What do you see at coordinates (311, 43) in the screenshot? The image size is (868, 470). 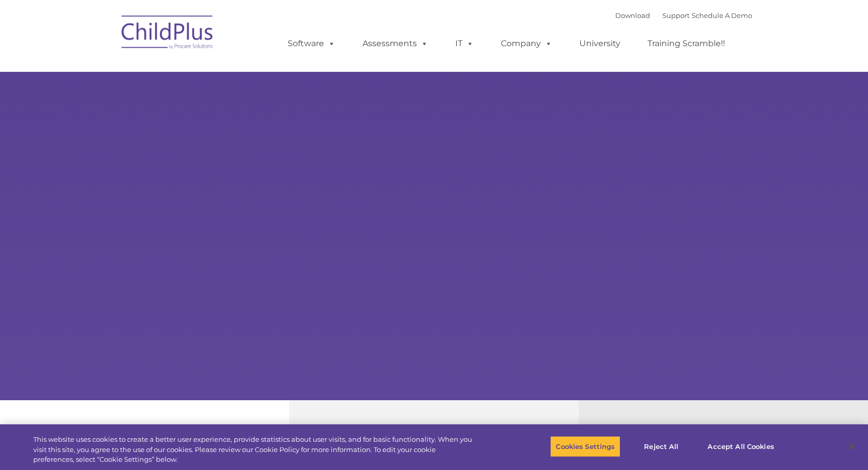 I see `a: Software` at bounding box center [311, 43].